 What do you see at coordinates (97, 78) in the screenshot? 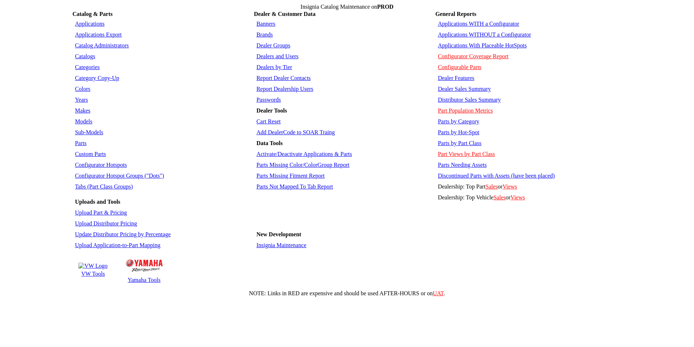
I see `a: Category Copy-Up` at bounding box center [97, 78].